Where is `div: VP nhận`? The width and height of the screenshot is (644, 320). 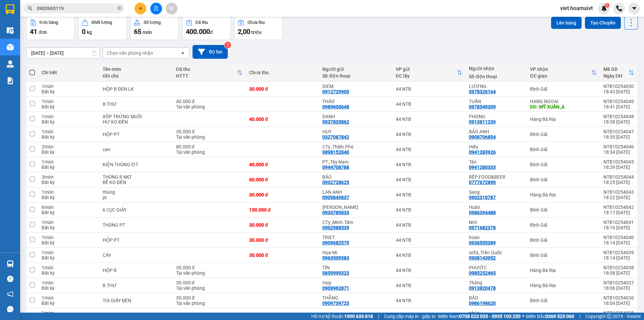
div: VP nhận is located at coordinates (561, 69).